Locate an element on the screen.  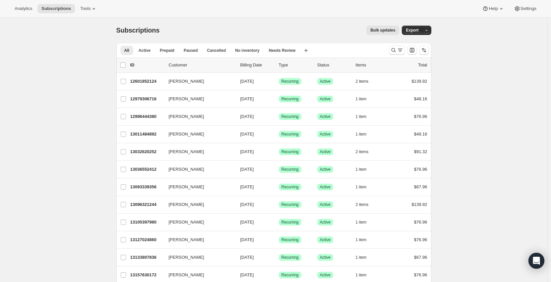
button: Customize table column order and visibility is located at coordinates (412, 50).